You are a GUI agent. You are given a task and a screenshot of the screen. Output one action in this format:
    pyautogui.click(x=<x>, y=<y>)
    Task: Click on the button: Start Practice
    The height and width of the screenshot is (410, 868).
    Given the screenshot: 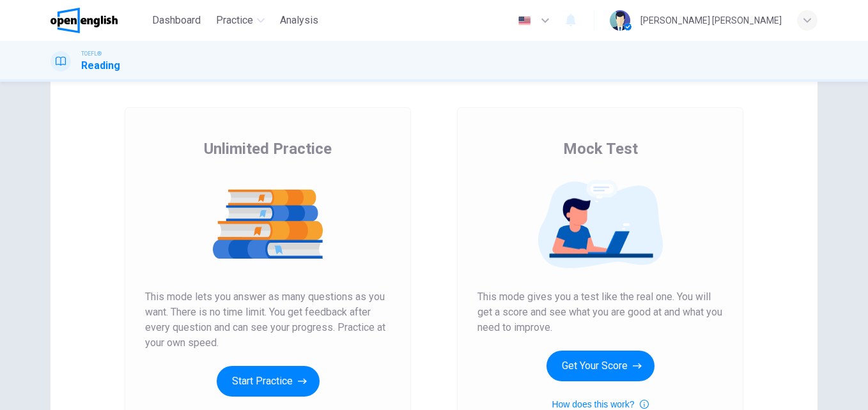 What is the action you would take?
    pyautogui.click(x=268, y=382)
    